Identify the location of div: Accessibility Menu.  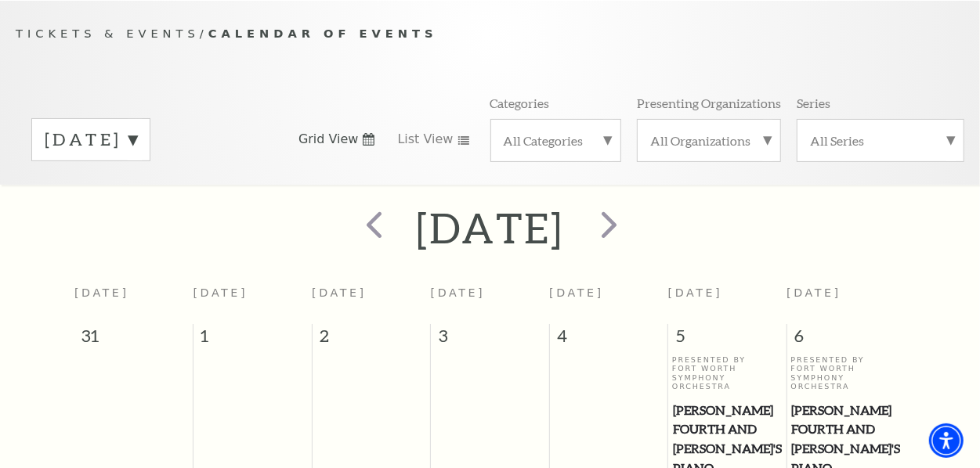
(947, 441).